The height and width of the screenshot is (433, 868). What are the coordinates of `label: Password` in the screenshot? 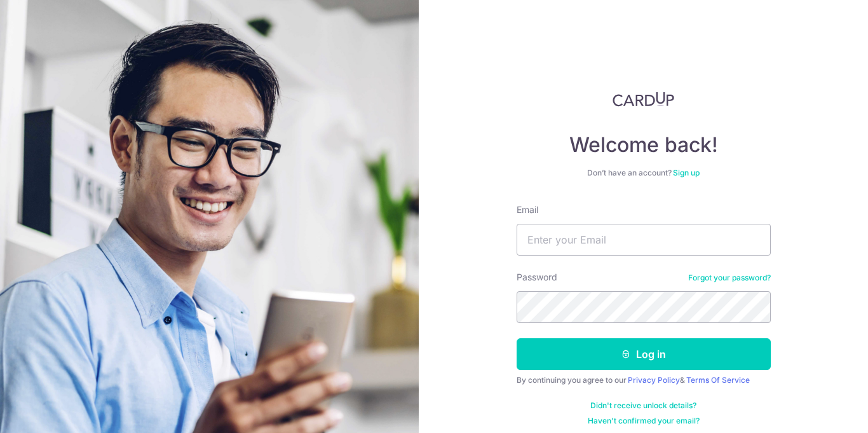 It's located at (537, 277).